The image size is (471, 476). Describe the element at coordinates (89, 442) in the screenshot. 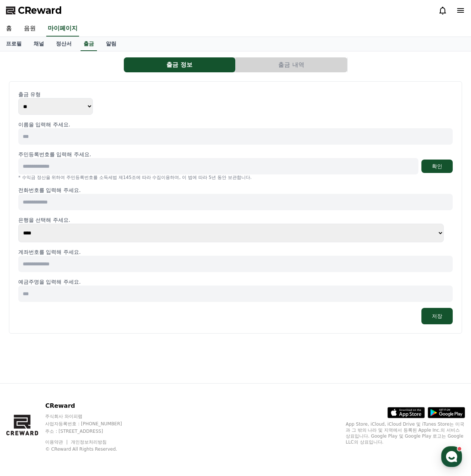

I see `a: 개인정보처리방침` at that location.